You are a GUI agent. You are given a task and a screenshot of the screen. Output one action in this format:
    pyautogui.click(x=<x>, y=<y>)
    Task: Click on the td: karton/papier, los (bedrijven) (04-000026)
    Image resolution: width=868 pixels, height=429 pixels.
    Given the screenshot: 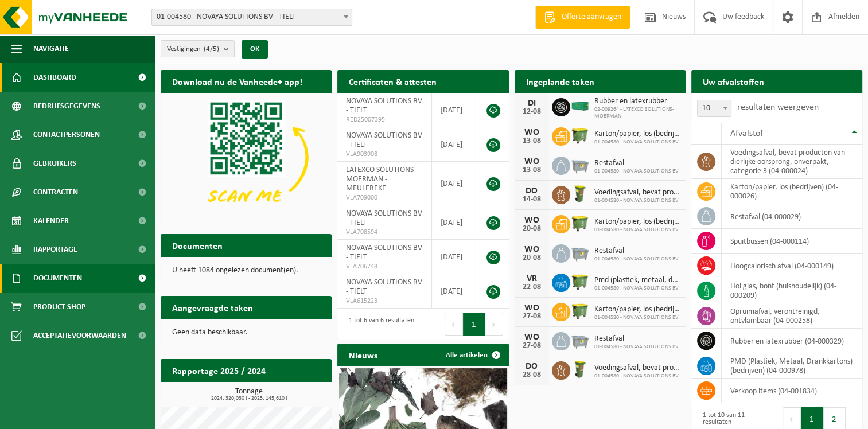 What is the action you would take?
    pyautogui.click(x=792, y=192)
    